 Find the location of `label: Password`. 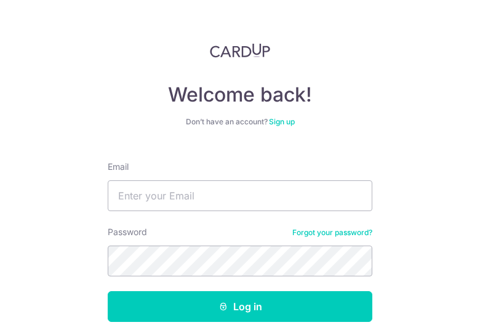

label: Password is located at coordinates (127, 232).